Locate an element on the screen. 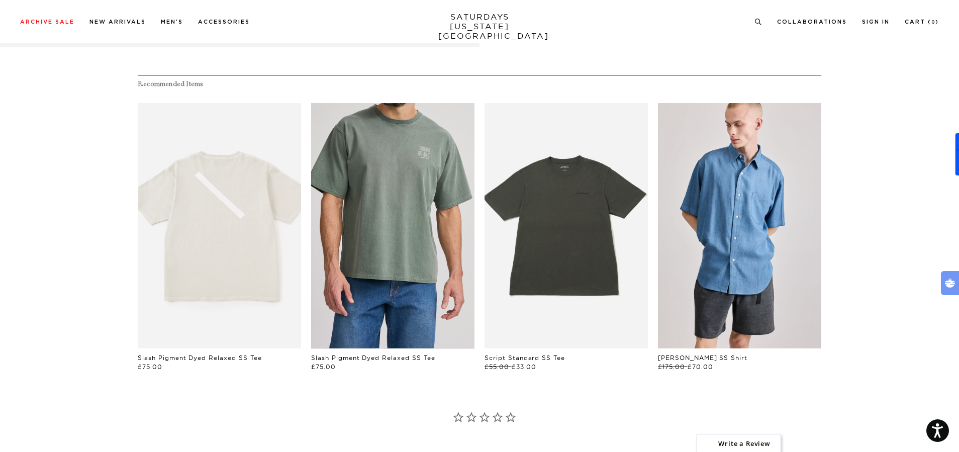 The image size is (959, 452). span: £175.00 is located at coordinates (671, 366).